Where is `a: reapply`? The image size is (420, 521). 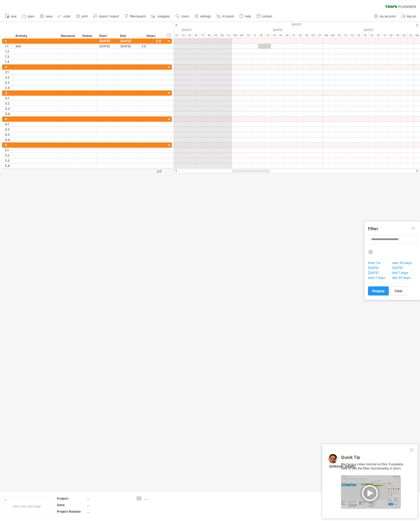 a: reapply is located at coordinates (378, 291).